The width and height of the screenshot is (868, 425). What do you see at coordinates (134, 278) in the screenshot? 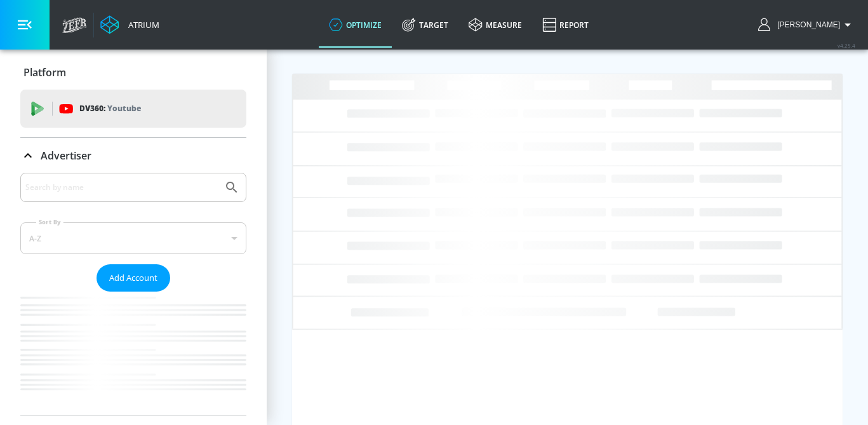
I see `button: Add Account` at bounding box center [134, 278].